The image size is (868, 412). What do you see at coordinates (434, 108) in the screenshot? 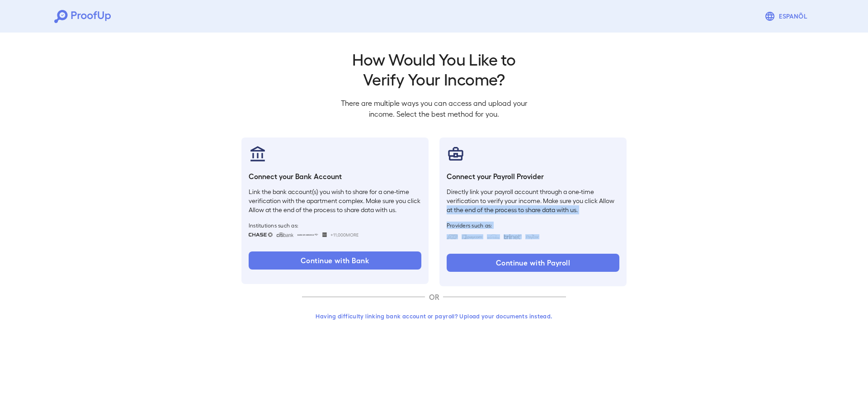
I see `p: There are multiple ways you can access and upload your income. Select the best method for you.` at bounding box center [434, 108].